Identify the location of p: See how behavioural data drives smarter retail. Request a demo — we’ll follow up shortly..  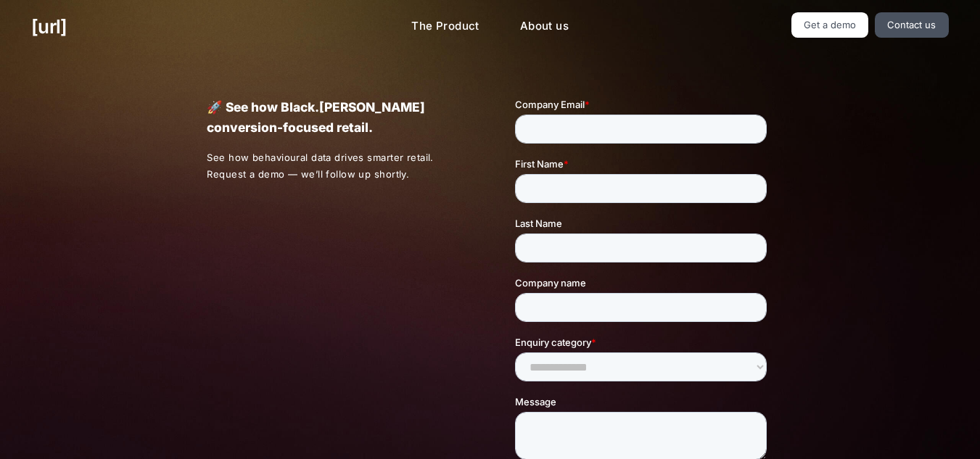
(336, 166).